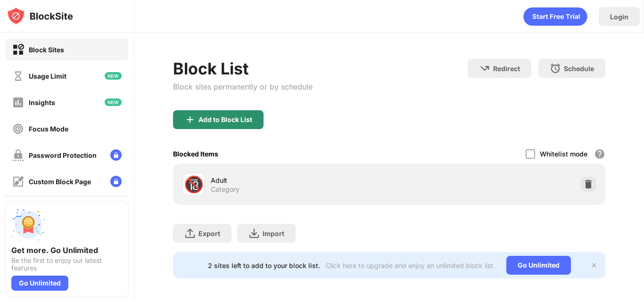 The image size is (644, 302). I want to click on div: Block Sites, so click(46, 49).